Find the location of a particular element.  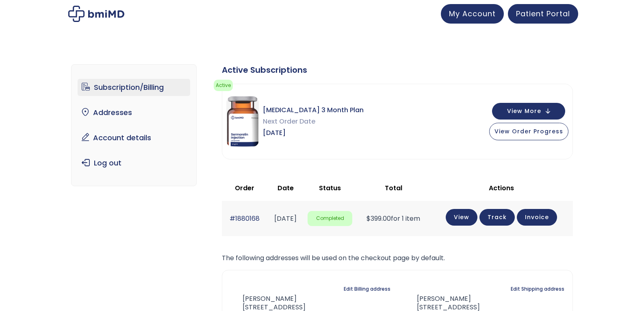

span: Active is located at coordinates (223, 85).